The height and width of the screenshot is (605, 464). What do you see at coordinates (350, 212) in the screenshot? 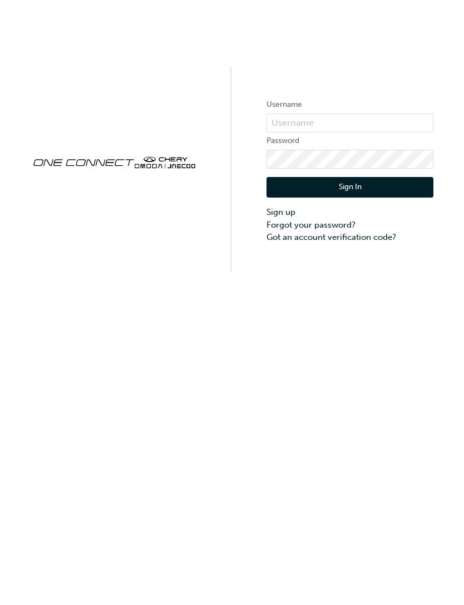
I see `a: Sign up` at bounding box center [350, 212].